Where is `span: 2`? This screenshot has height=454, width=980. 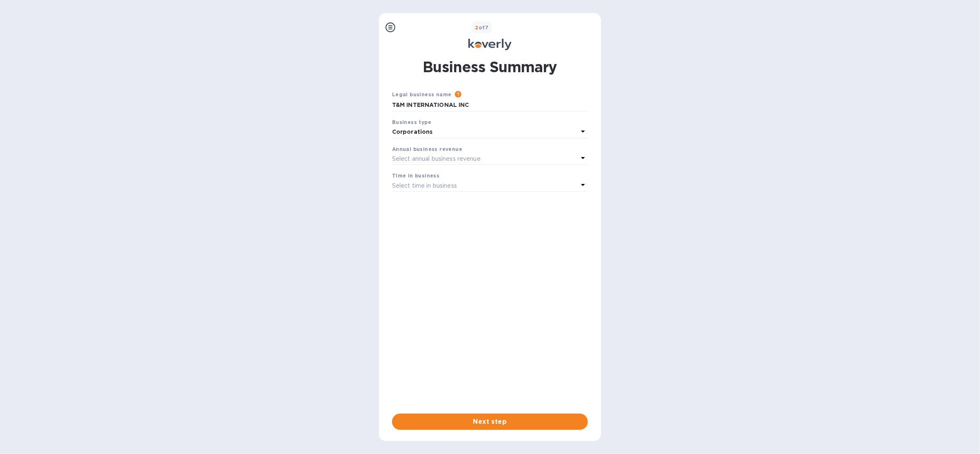
span: 2 is located at coordinates (477, 27).